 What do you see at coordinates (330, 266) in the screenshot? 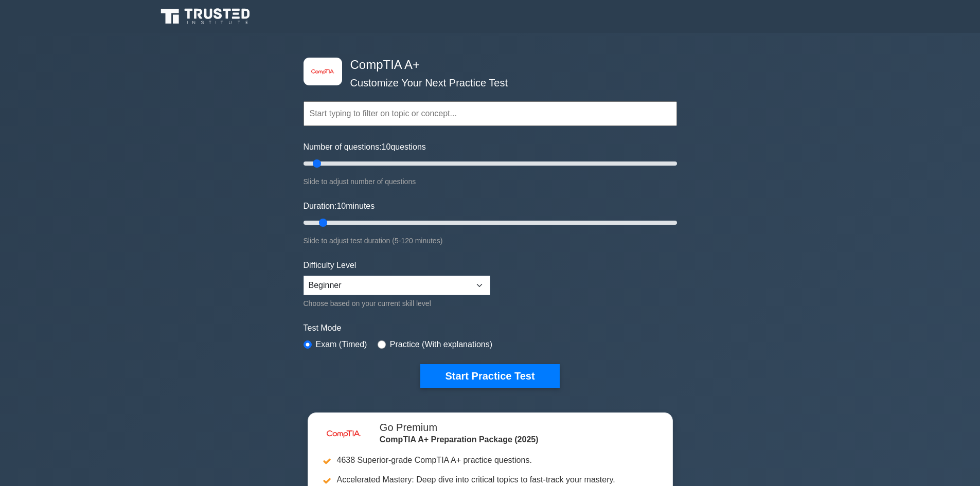
I see `label: Difficulty Level` at bounding box center [330, 266].